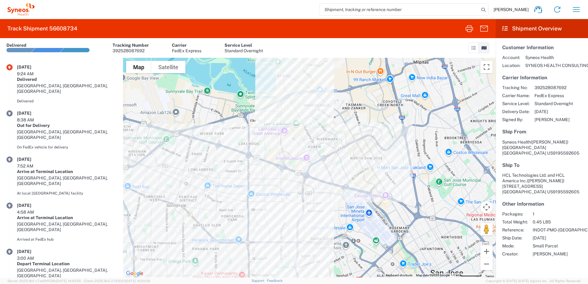  I want to click on span: Signed By:, so click(516, 120).